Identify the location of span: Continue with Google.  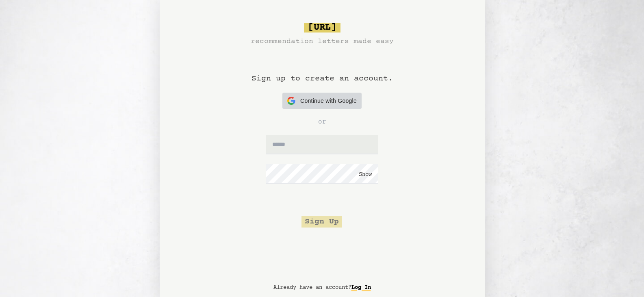
(328, 101).